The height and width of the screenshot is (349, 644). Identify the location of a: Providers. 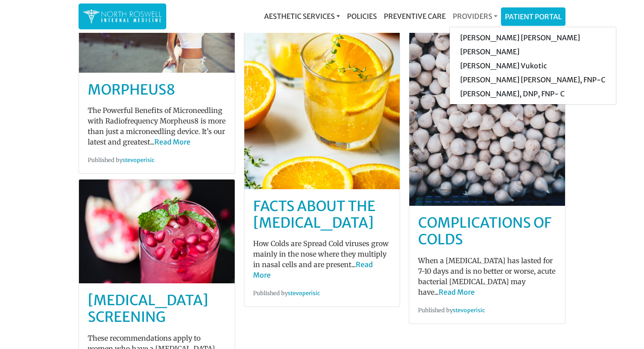
(475, 16).